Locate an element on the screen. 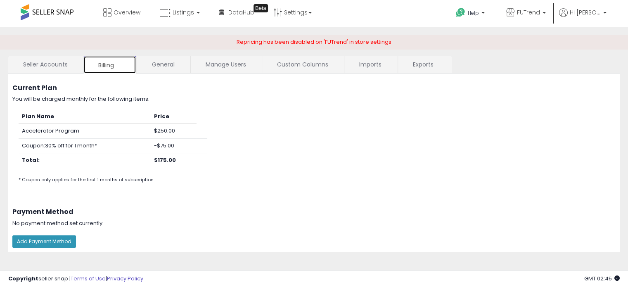 The height and width of the screenshot is (287, 628). h3: Current Plan is located at coordinates (314, 88).